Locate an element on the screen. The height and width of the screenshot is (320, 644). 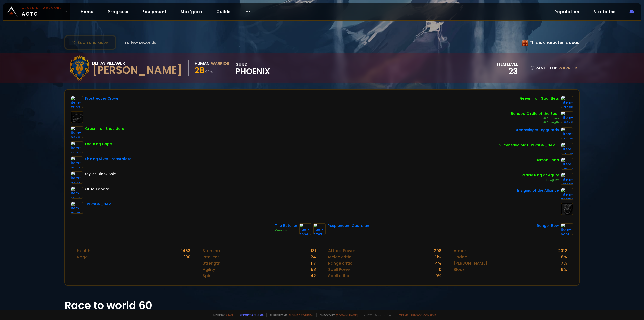
span: Support me, is located at coordinates (290, 315).